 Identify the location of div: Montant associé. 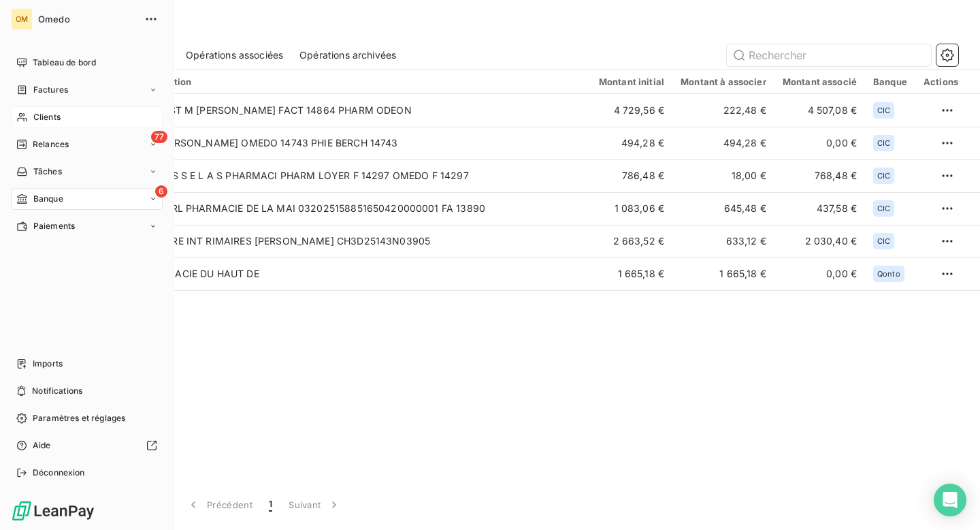
(819, 81).